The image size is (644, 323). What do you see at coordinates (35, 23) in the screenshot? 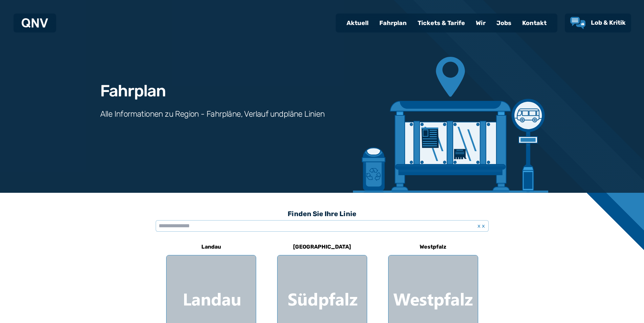
I see `a: QNV Logo` at bounding box center [35, 23].